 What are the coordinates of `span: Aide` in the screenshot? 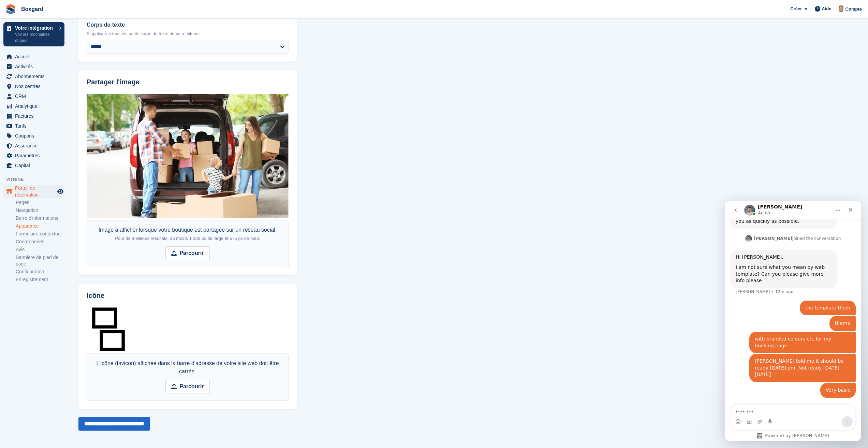 It's located at (826, 9).